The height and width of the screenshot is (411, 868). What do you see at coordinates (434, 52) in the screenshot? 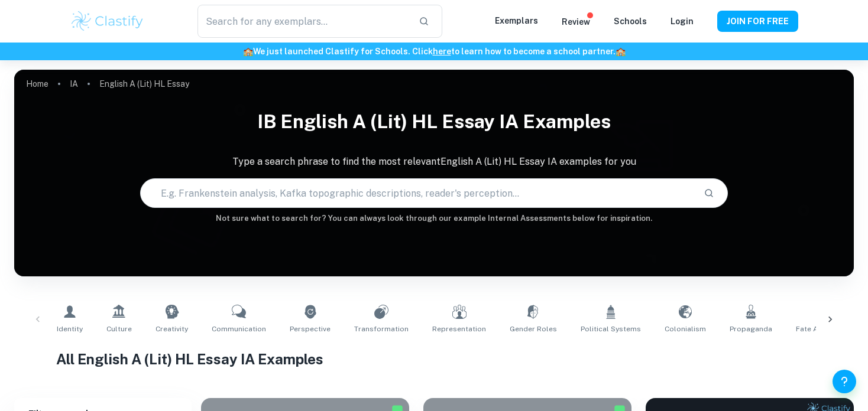
I see `h6: We just launched Clastify for Schools. Click to learn how to become a school partner.` at bounding box center [434, 52].